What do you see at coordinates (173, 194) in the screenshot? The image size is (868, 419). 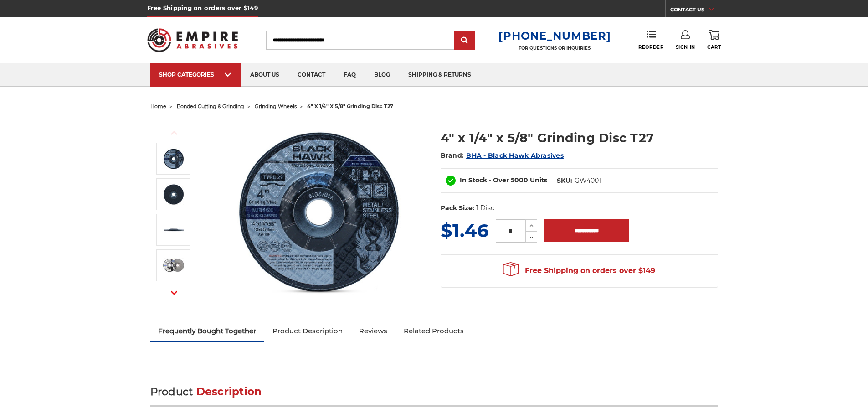 I see `img: Black Hawk Abrasives 4 inch grinding wheel` at bounding box center [173, 194].